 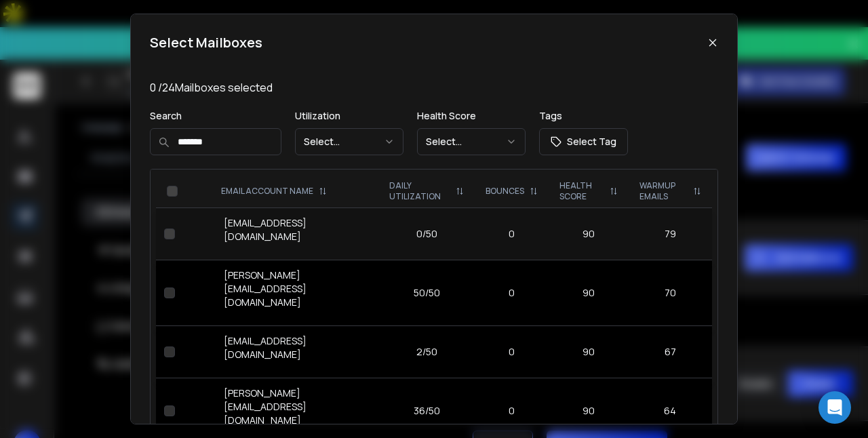 I want to click on td: 90, so click(x=588, y=233).